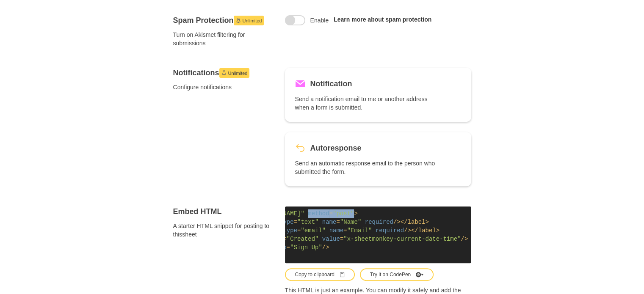 This screenshot has width=644, height=294. I want to click on span: "post", so click(344, 214).